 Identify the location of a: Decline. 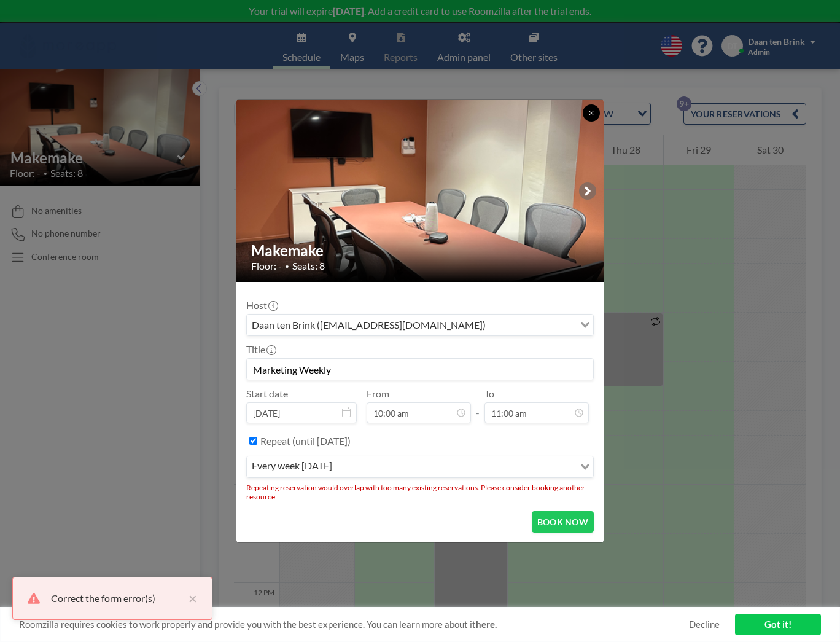
(704, 624).